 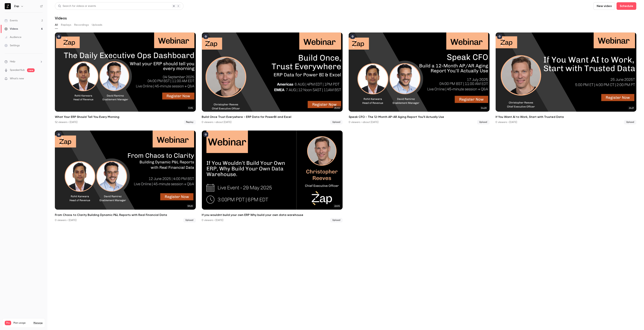 I want to click on div: Search for videos or events, so click(x=77, y=6).